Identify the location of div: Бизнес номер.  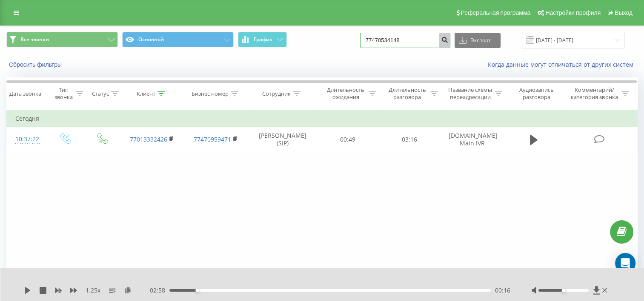
(210, 93).